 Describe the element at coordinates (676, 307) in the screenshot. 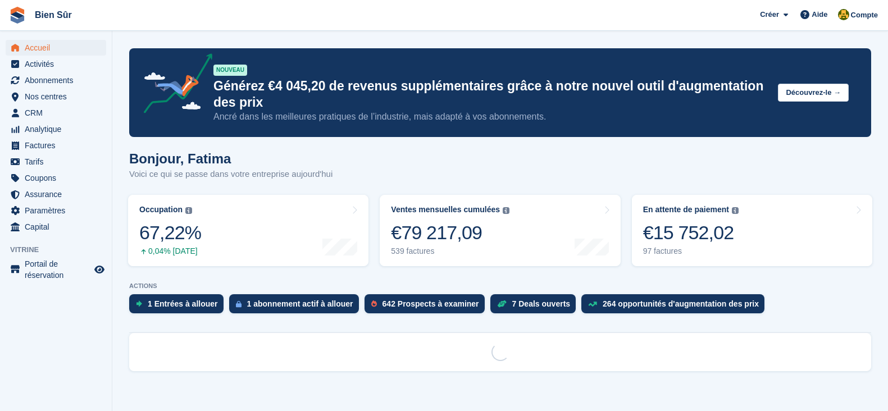

I see `a: 264 opportunités d'augmentation des prix` at that location.